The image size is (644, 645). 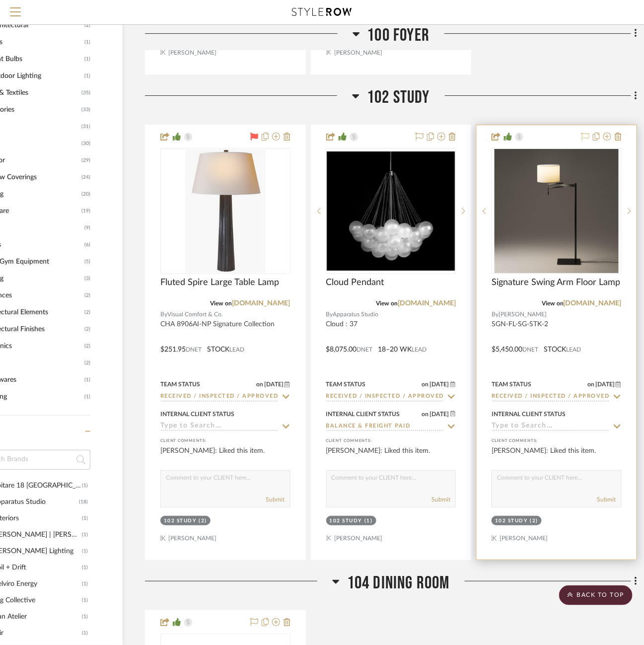 What do you see at coordinates (195, 314) in the screenshot?
I see `span: Visual Comfort & Co.` at bounding box center [195, 314].